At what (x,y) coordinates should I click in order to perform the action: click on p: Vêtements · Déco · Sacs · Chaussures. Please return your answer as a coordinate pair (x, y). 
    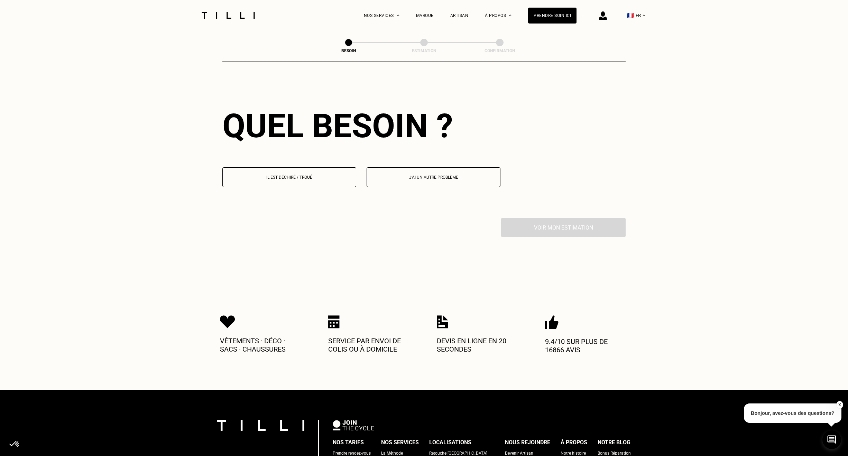
    Looking at the image, I should click on (262, 345).